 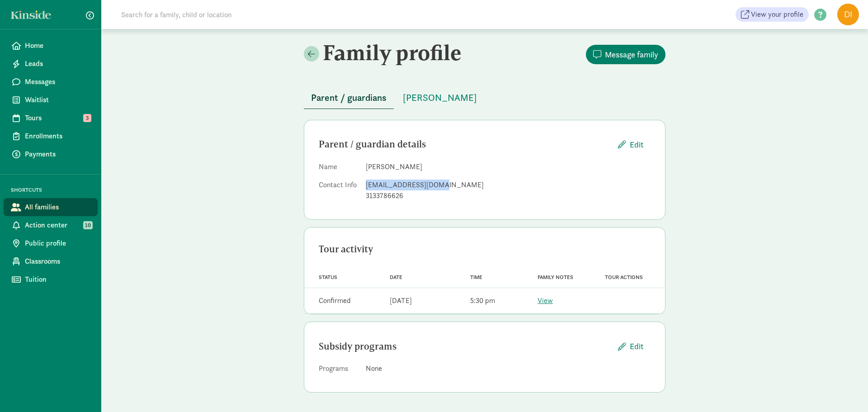 I want to click on button: Parent / guardians, so click(x=349, y=98).